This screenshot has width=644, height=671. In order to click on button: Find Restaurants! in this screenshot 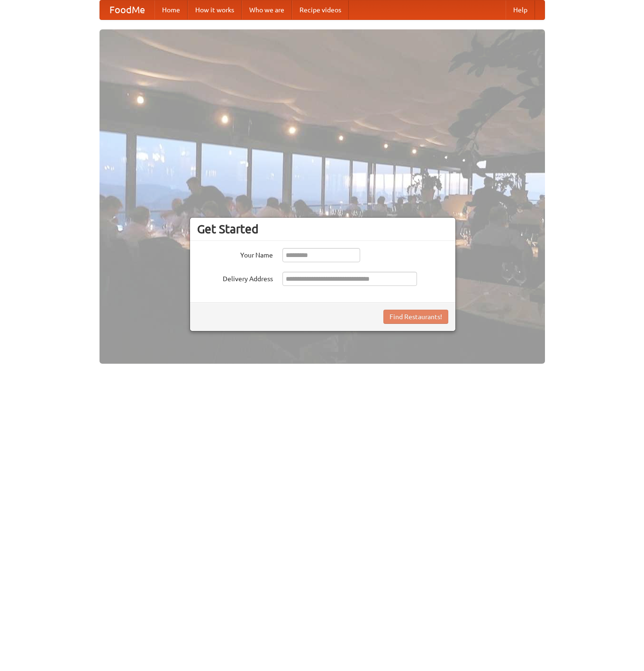, I will do `click(416, 317)`.